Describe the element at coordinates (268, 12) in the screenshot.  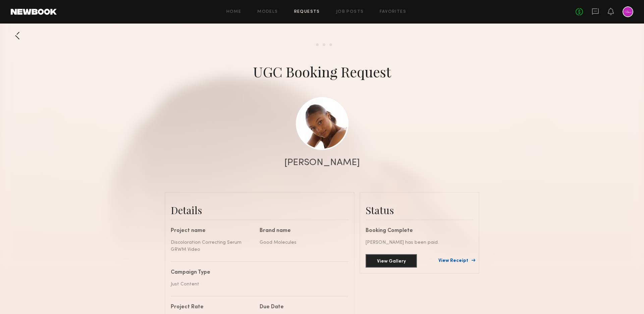
I see `a: Models` at that location.